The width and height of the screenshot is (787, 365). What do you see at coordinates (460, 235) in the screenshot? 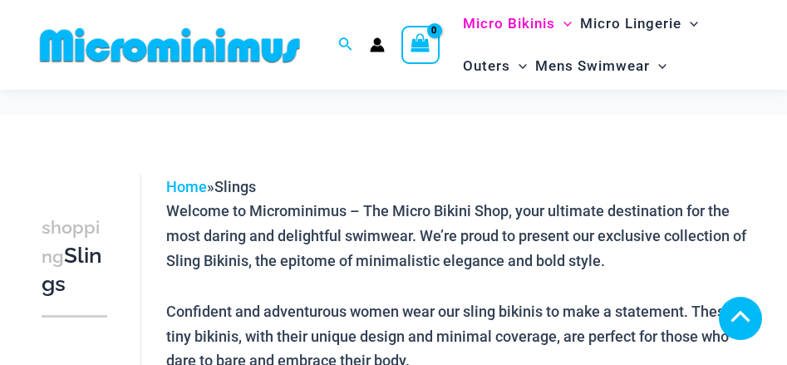
I see `p: Welcome to Microminimus – The Micro Bikini Shop, your ultimate destination for the most daring an...` at bounding box center [460, 235].